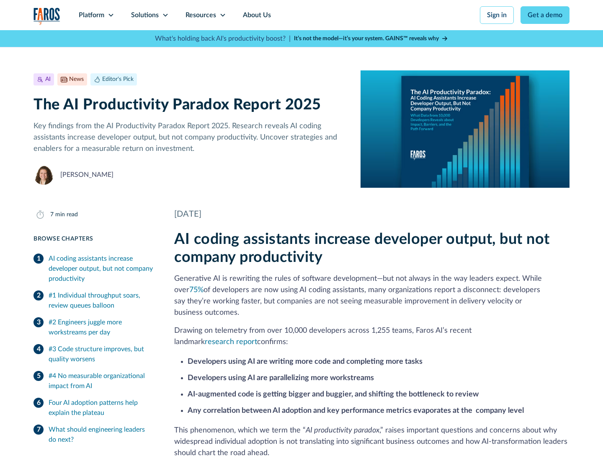 The height and width of the screenshot is (461, 603). Describe the element at coordinates (223, 39) in the screenshot. I see `p: What's holding back AI's productivity boost? |` at that location.